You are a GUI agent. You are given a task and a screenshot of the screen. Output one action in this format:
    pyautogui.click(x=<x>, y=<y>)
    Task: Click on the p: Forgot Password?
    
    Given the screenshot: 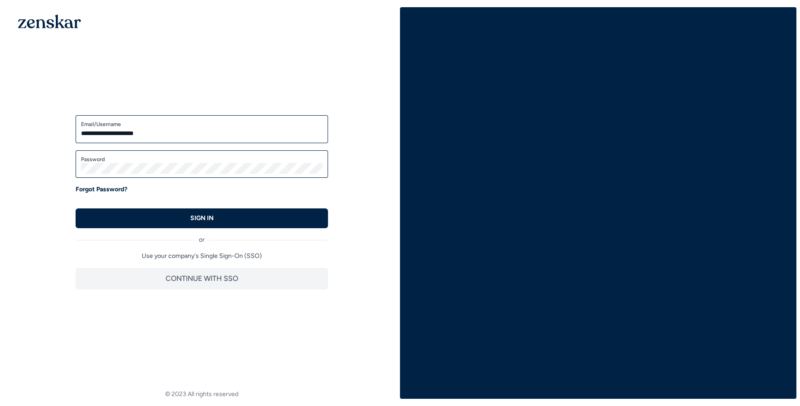 What is the action you would take?
    pyautogui.click(x=101, y=190)
    